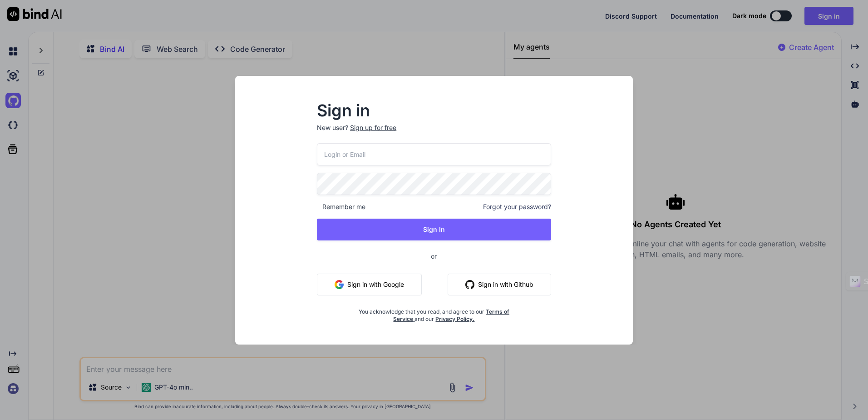 This screenshot has height=420, width=868. Describe the element at coordinates (434, 256) in the screenshot. I see `span: or` at that location.